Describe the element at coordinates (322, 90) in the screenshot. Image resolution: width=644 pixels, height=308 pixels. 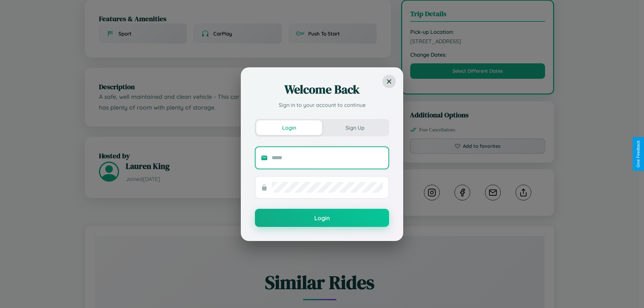
I see `h2: Welcome Back` at that location.